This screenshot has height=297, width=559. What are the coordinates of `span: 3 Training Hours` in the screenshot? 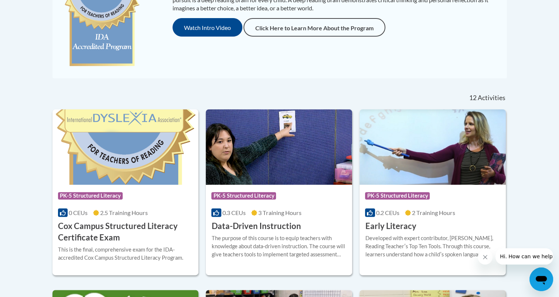 It's located at (280, 212).